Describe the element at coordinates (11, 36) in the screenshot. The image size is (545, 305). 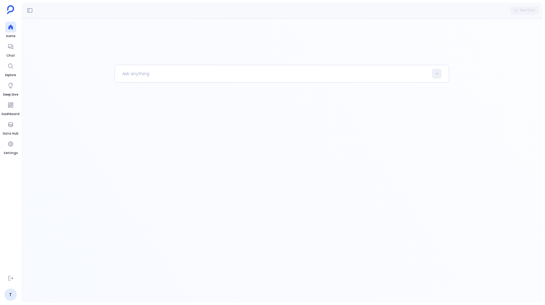
I see `span: Home` at that location.